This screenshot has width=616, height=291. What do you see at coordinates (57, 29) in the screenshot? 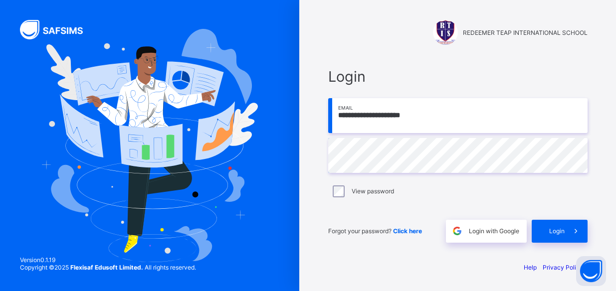
I see `img: SAFSIMS Logo` at bounding box center [57, 29].